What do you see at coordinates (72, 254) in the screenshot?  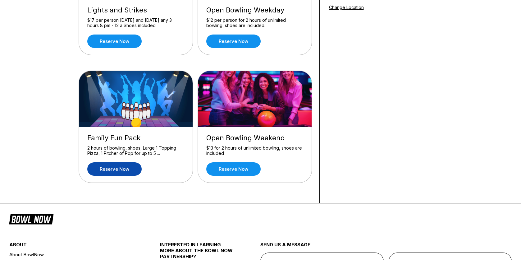 I see `a: About BowlNow` at bounding box center [72, 254].